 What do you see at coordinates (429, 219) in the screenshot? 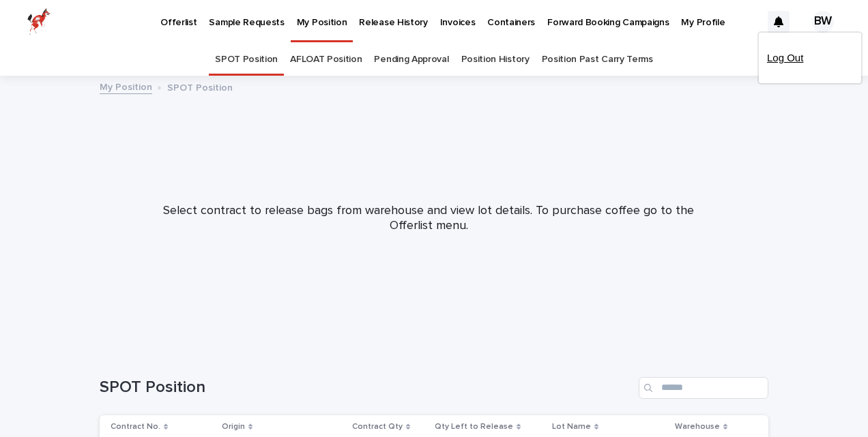
I see `p: Select contract to release bags from warehouse and view lot details. To purchase coffee go to the...` at bounding box center [429, 219].